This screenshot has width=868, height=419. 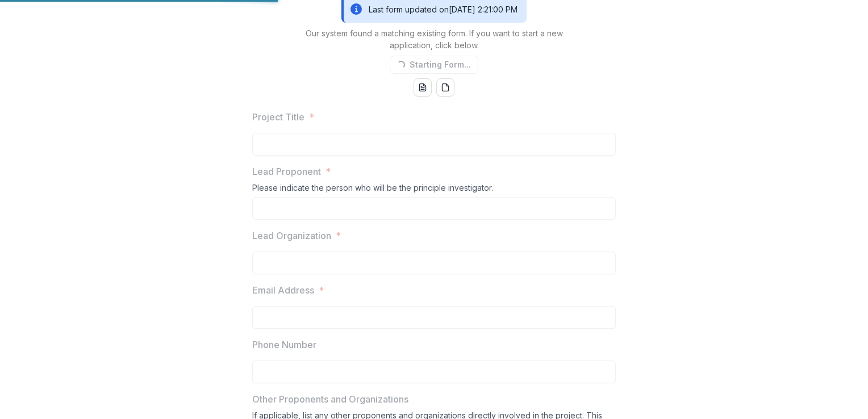 What do you see at coordinates (278, 117) in the screenshot?
I see `p: Project Title` at bounding box center [278, 117].